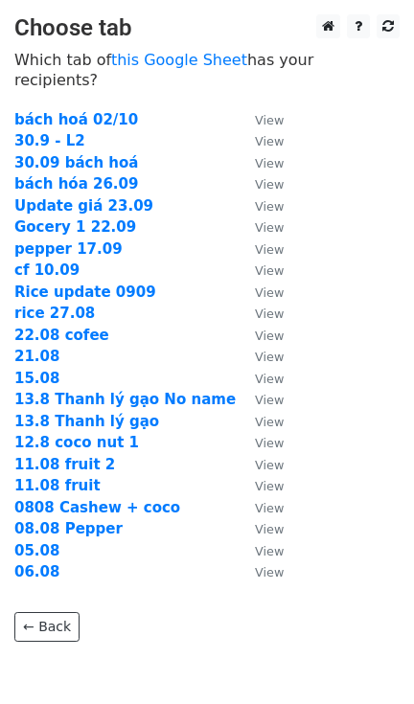 The image size is (414, 704). Describe the element at coordinates (83, 206) in the screenshot. I see `a: Update giá 23.09` at that location.